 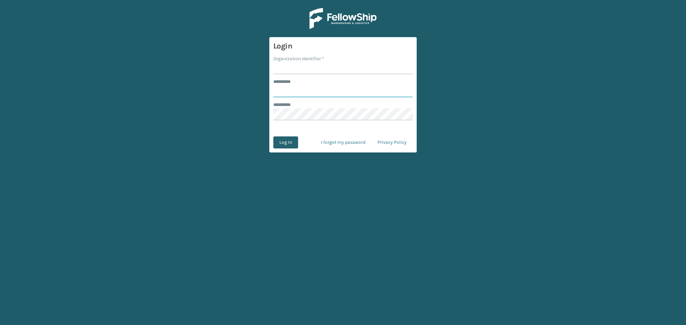 I want to click on img: Logo, so click(x=343, y=18).